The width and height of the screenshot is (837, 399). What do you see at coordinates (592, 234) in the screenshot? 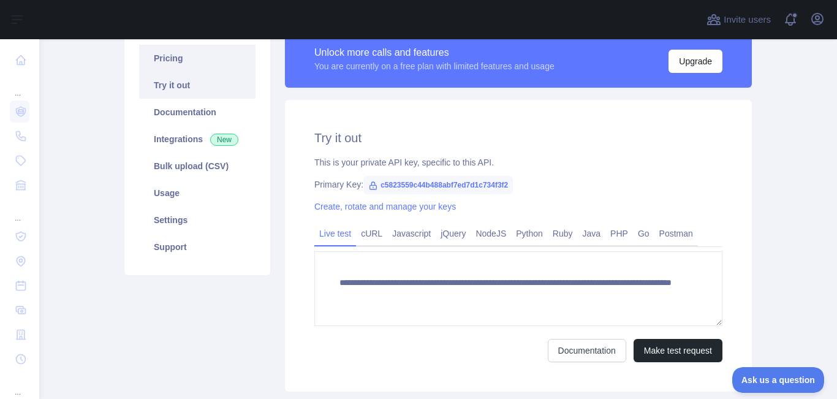
I see `a: Java` at bounding box center [592, 234].